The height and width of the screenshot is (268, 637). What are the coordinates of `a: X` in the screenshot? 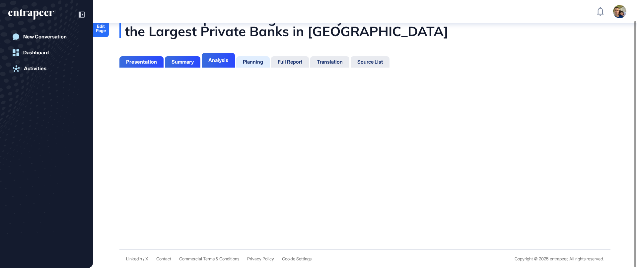 It's located at (147, 259).